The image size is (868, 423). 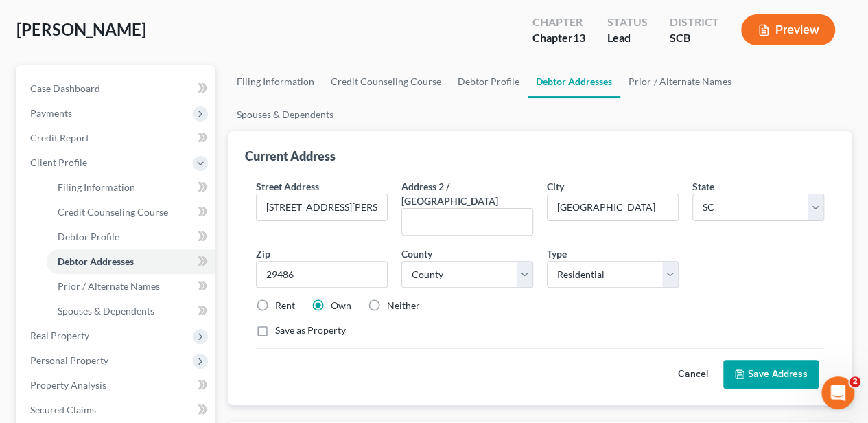 What do you see at coordinates (695, 22) in the screenshot?
I see `div: District` at bounding box center [695, 22].